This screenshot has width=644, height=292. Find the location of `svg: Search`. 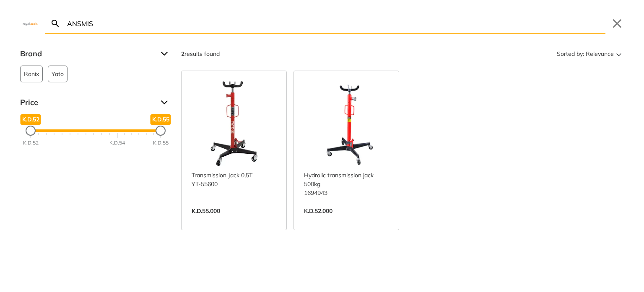

svg: Search is located at coordinates (55, 24).